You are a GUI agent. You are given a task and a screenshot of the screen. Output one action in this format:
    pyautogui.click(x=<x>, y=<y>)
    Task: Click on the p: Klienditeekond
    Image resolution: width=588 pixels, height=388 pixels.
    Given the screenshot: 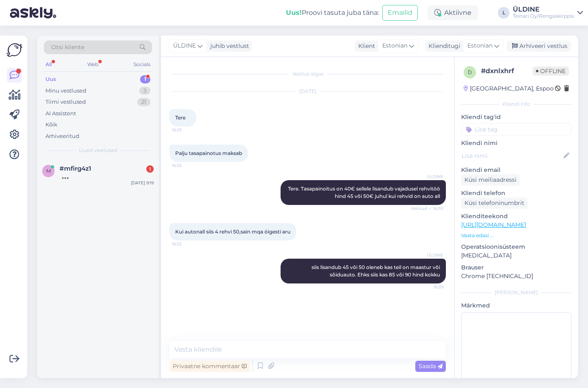 What is the action you would take?
    pyautogui.click(x=516, y=216)
    